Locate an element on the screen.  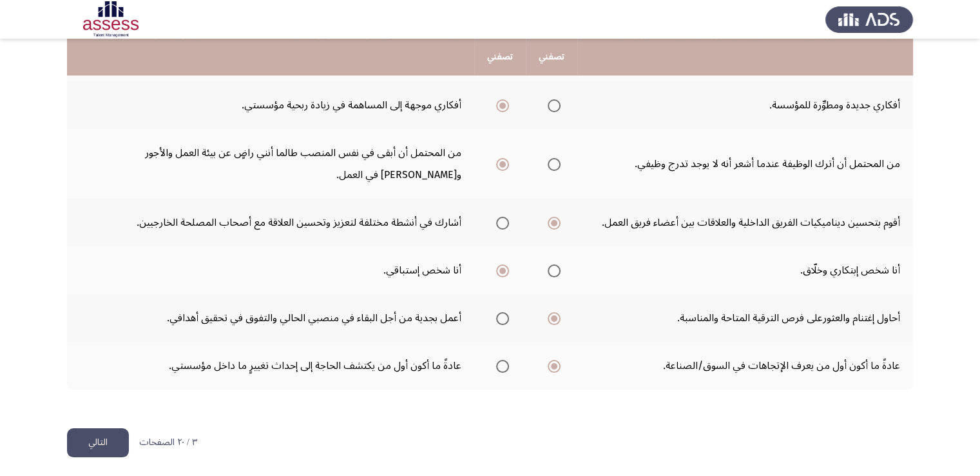
td: عادةً ما أكون أول من يكتشف الحاجة إلى إحداث تغييرٍ ما داخل مؤسستي. is located at coordinates (270, 366).